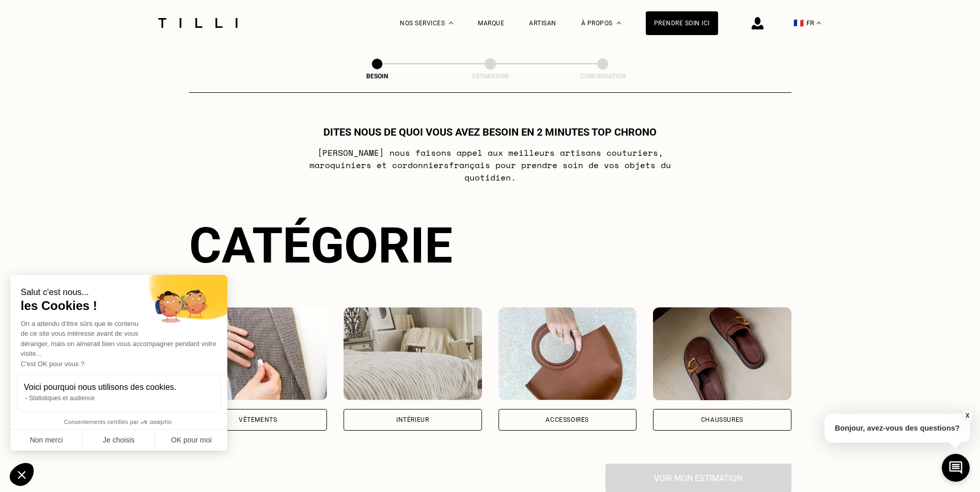  Describe the element at coordinates (490, 132) in the screenshot. I see `h1: Dites nous de quoi vous avez besoin en 2 minutes top chrono` at that location.